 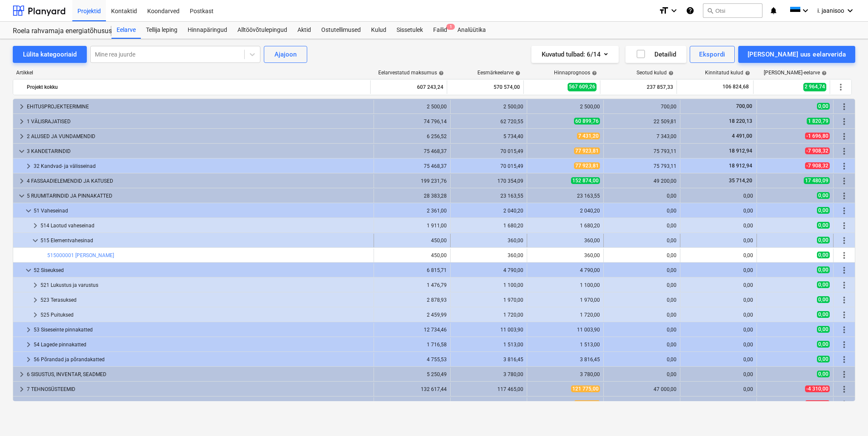 I want to click on div: 6 256,52, so click(x=412, y=137).